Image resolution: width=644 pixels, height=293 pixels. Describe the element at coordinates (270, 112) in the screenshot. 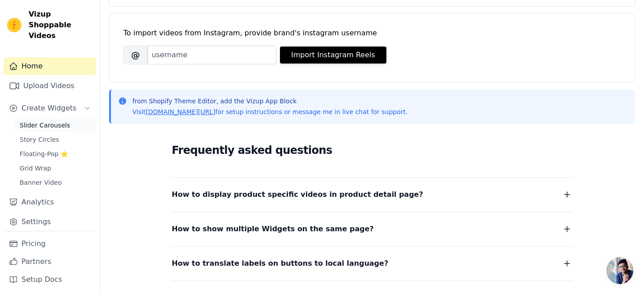

I see `p: Visit for setup instructions or message me in live chat for support.` at that location.